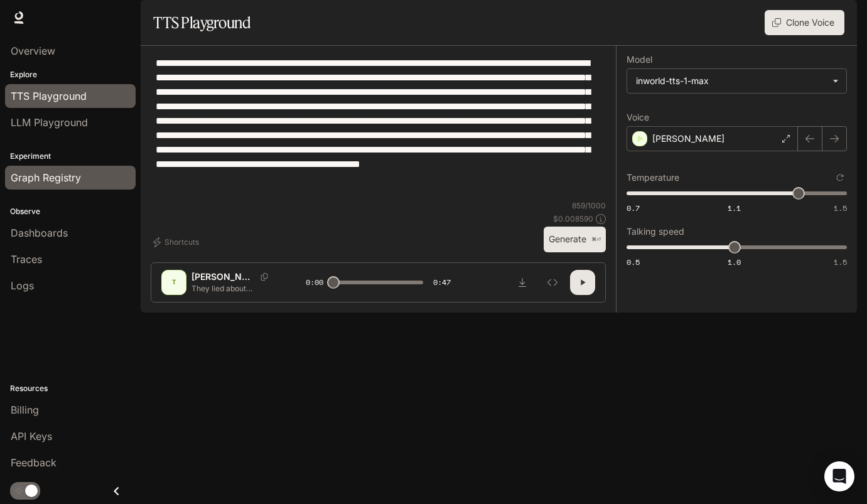 Image resolution: width=867 pixels, height=504 pixels. Describe the element at coordinates (734, 262) in the screenshot. I see `span: 1.0` at that location.